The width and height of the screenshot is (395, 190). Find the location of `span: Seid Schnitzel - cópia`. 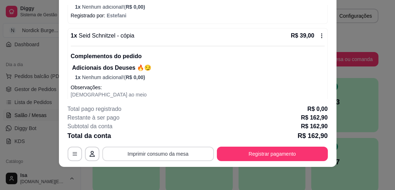

span: Seid Schnitzel - cópia is located at coordinates (106, 35).